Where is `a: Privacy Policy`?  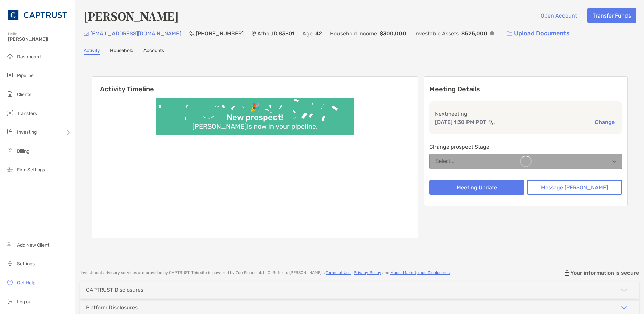
a: Privacy Policy is located at coordinates (367, 272).